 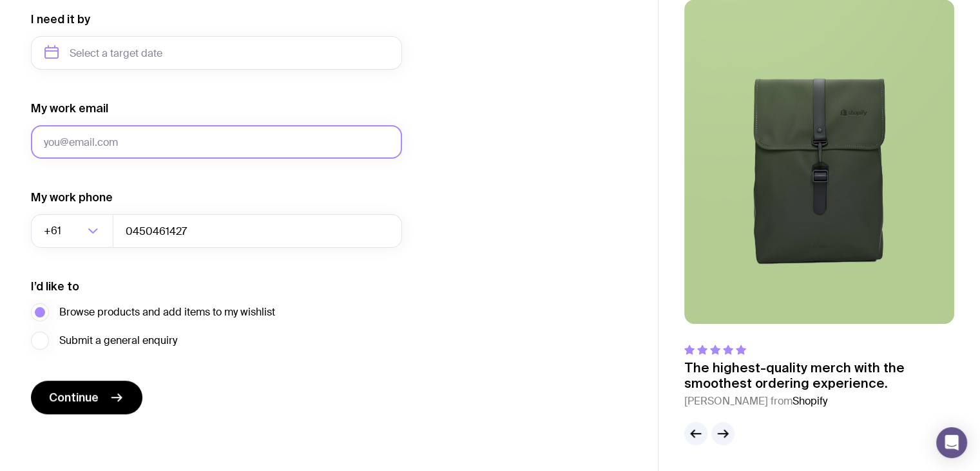 What do you see at coordinates (216, 142) in the screenshot?
I see `input: you@email.com` at bounding box center [216, 142].